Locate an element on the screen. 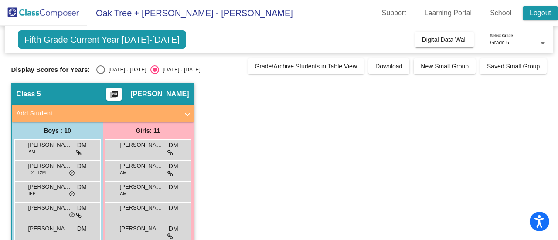  span: Display Scores for Years: is located at coordinates (51, 70).